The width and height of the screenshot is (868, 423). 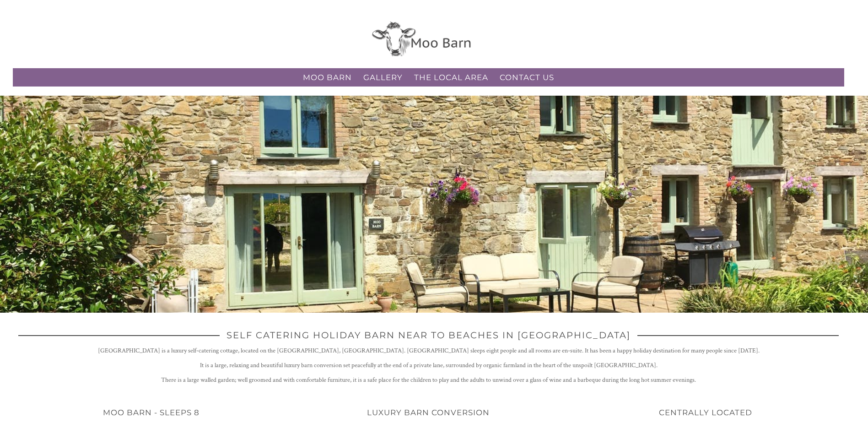 I want to click on a: Contact Us, so click(x=527, y=77).